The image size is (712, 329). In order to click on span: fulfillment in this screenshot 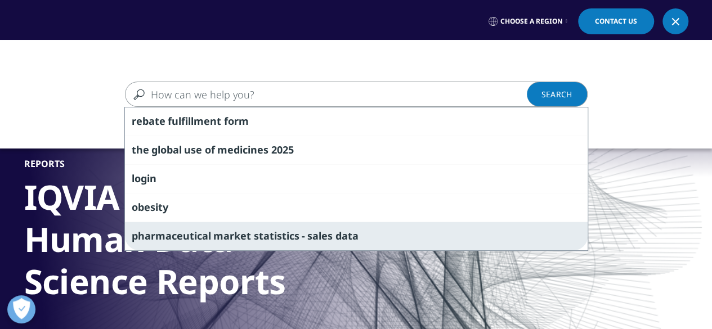, I will do `click(194, 121)`.